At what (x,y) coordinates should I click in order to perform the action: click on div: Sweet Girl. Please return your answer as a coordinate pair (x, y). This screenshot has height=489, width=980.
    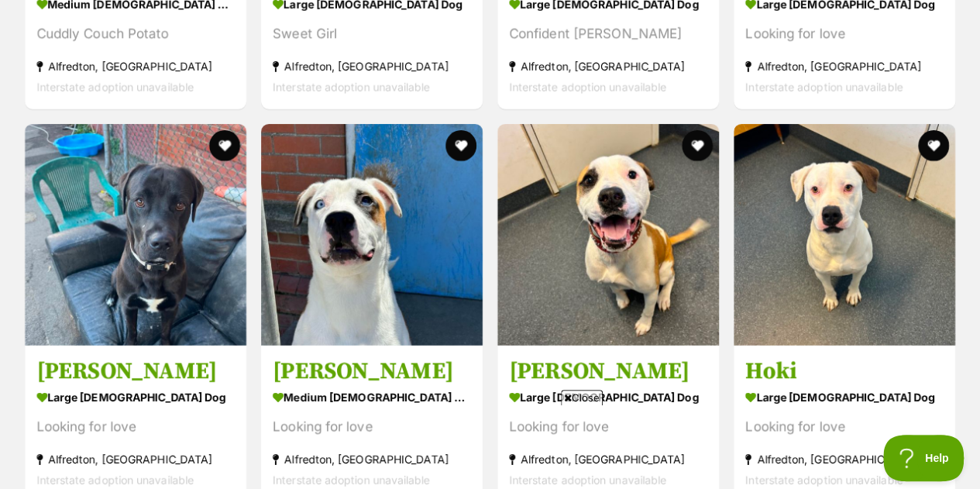
    Looking at the image, I should click on (372, 33).